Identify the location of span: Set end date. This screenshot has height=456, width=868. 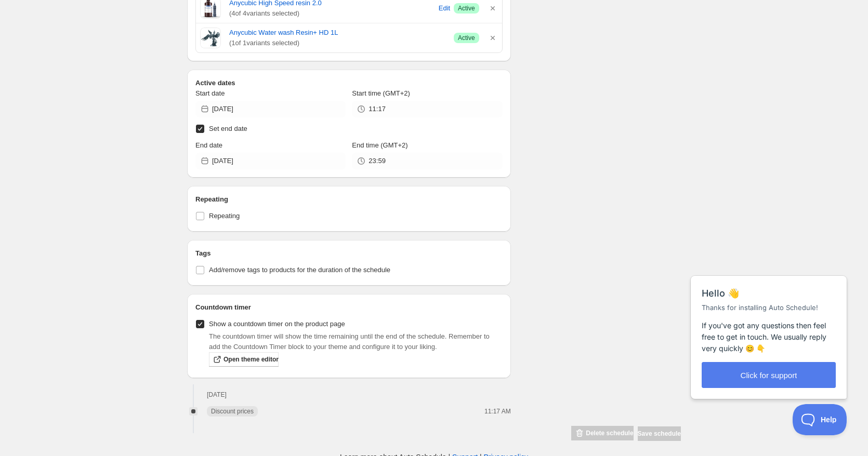
(228, 128).